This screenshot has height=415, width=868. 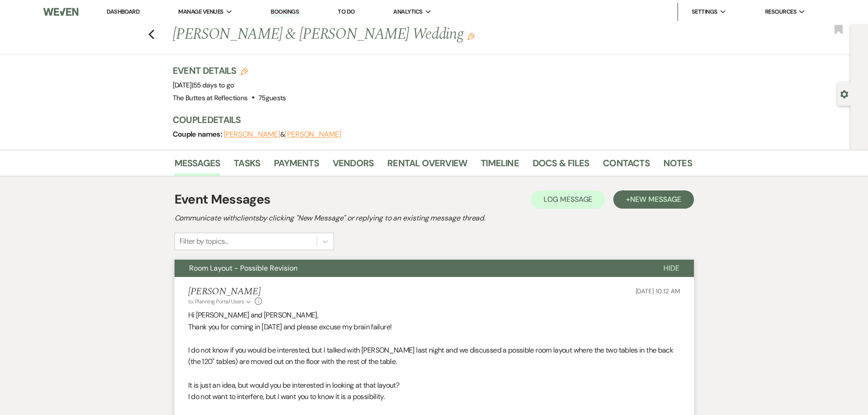 I want to click on span: 75 guests, so click(x=272, y=98).